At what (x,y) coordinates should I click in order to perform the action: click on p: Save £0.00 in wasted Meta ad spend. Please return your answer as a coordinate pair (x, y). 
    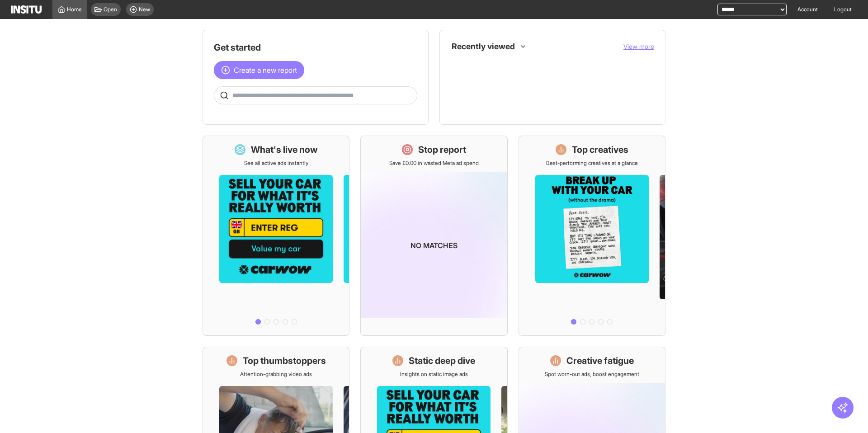
    Looking at the image, I should click on (434, 163).